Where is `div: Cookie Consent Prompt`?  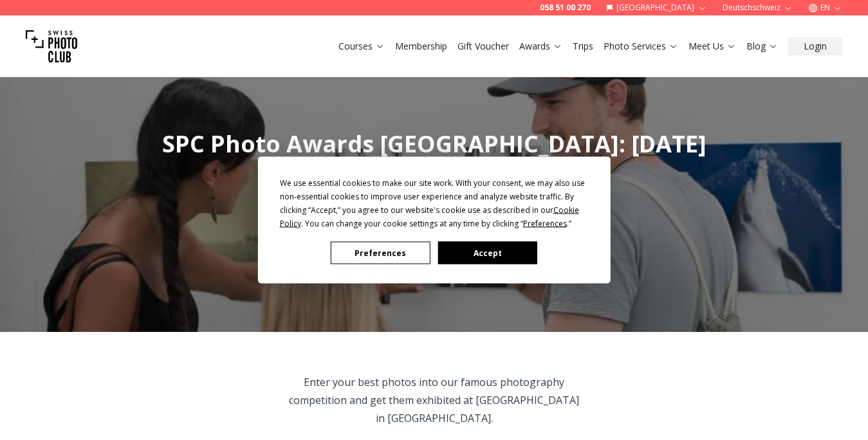 div: Cookie Consent Prompt is located at coordinates (434, 220).